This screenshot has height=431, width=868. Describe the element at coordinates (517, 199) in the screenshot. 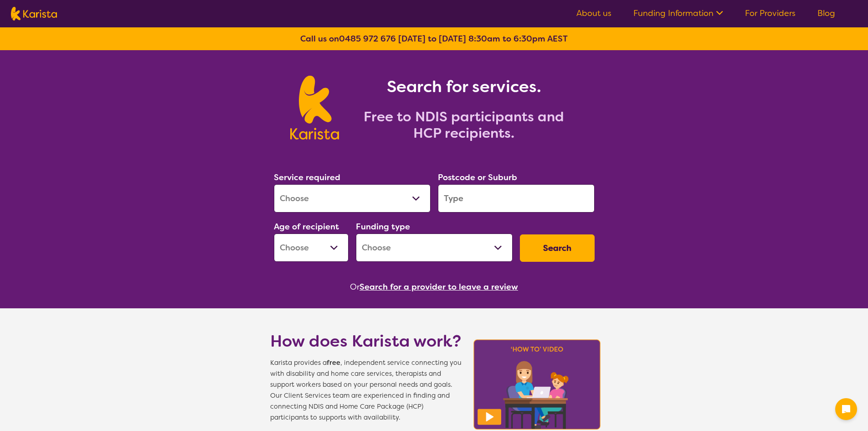

I see `input: Type` at that location.